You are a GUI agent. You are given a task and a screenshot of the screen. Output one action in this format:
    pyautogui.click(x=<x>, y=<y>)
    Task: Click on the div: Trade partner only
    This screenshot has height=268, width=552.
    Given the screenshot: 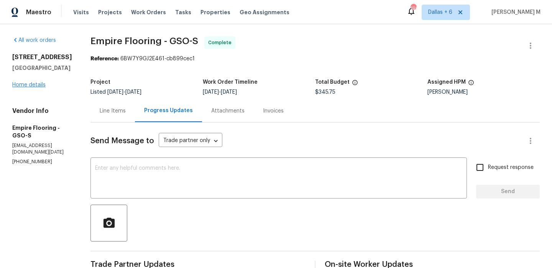 What is the action you would take?
    pyautogui.click(x=191, y=141)
    